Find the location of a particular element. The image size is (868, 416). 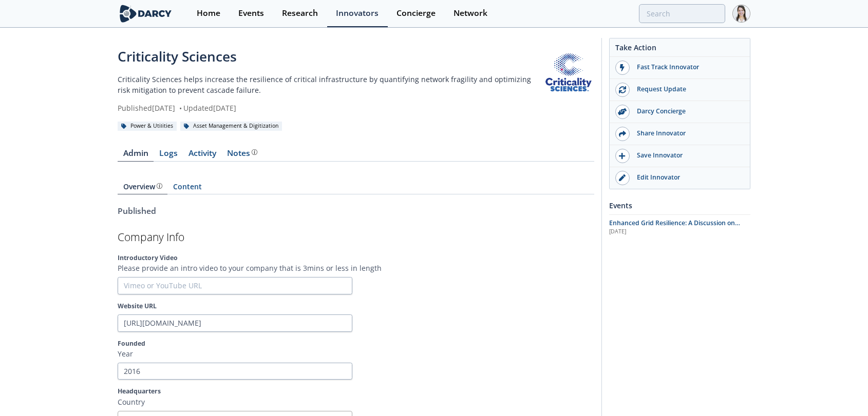

span: Enhanced Grid Resilience: A Discussion on Climate Science & Risk Modeling is located at coordinates (675, 227).